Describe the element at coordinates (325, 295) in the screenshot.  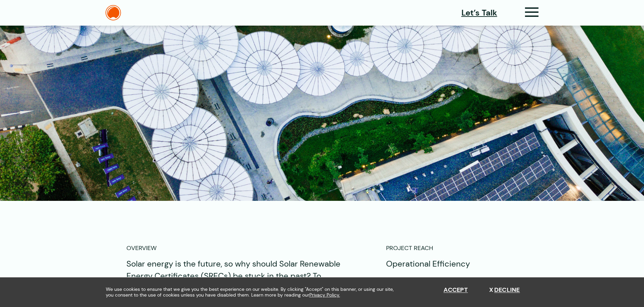
I see `a: Privacy Policy.` at that location.